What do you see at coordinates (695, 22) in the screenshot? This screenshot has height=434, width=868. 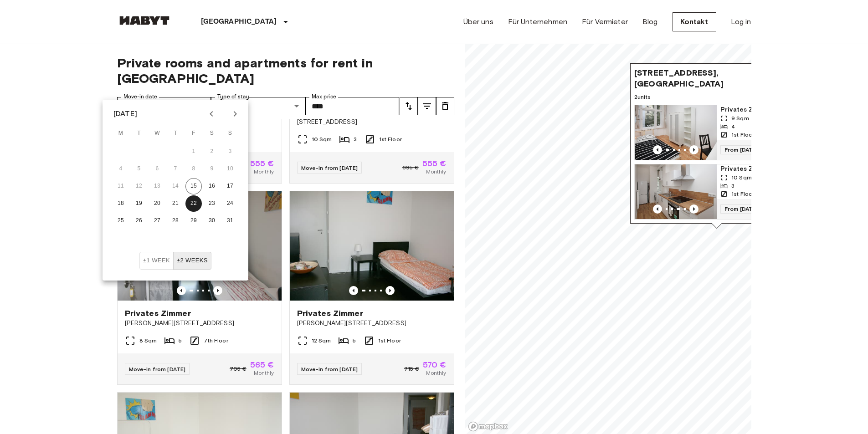 I see `a: Kontakt` at bounding box center [695, 22].